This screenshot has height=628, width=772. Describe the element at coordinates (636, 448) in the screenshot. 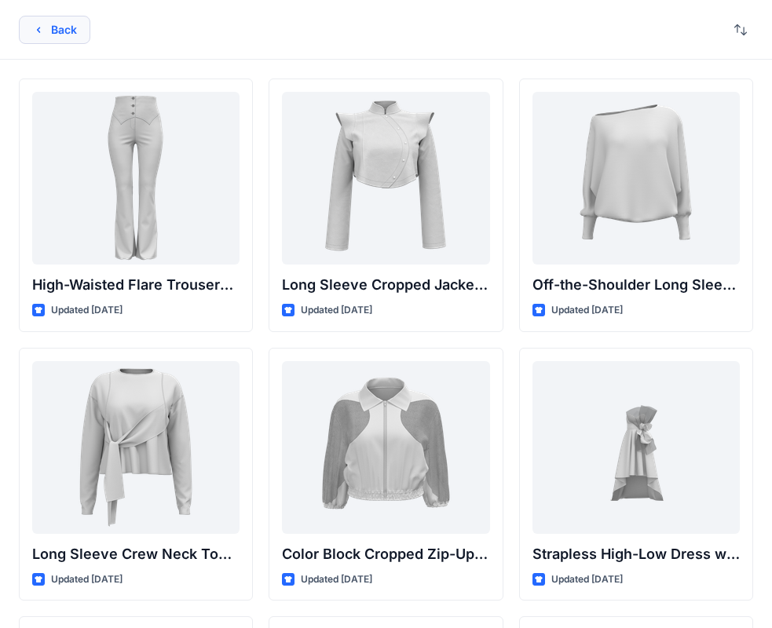

I see `a: Strapless High-Low Dress with Side Bow Detail` at that location.